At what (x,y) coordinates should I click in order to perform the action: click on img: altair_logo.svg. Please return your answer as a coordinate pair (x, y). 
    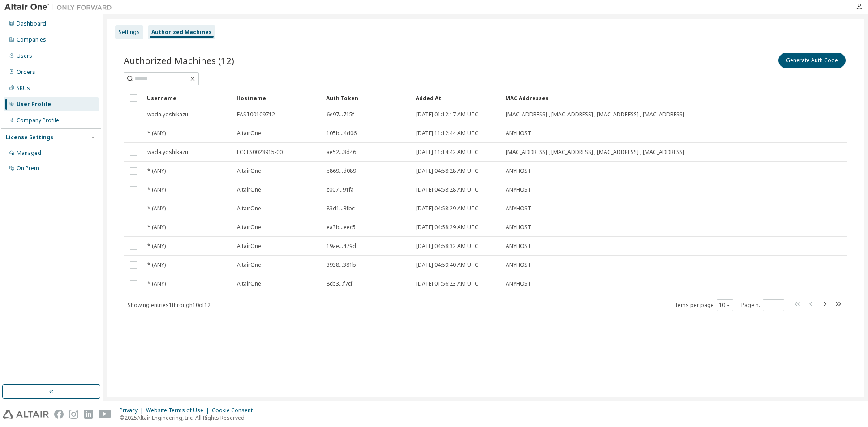
    Looking at the image, I should click on (26, 414).